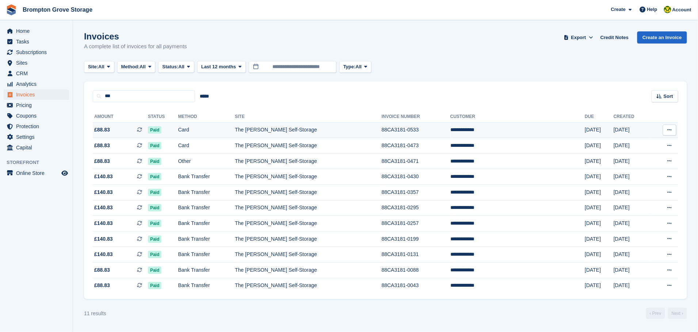  What do you see at coordinates (614, 37) in the screenshot?
I see `a: Credit Notes` at bounding box center [614, 37].